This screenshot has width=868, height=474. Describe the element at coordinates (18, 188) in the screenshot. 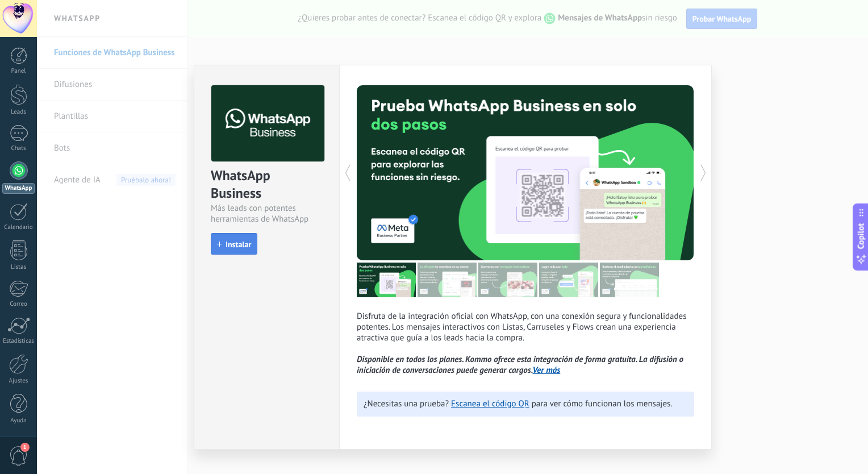

I see `div: WhatsApp` at that location.